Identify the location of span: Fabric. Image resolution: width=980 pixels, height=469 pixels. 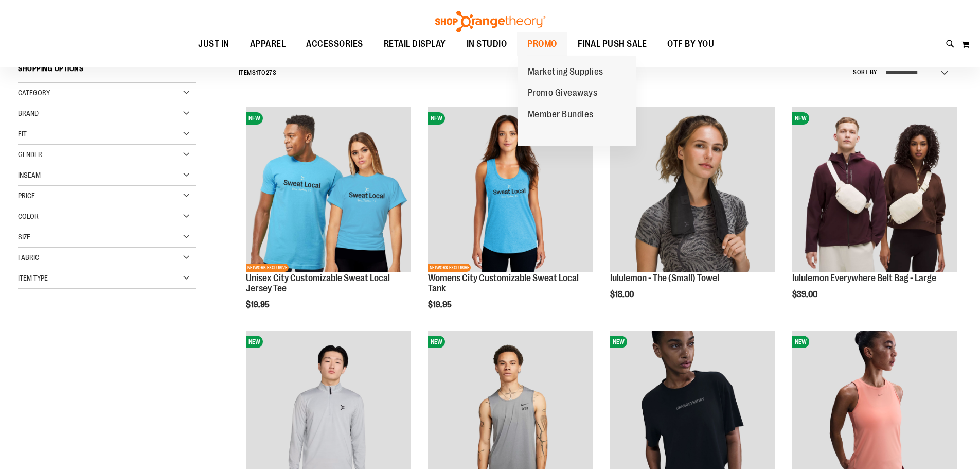
(28, 257).